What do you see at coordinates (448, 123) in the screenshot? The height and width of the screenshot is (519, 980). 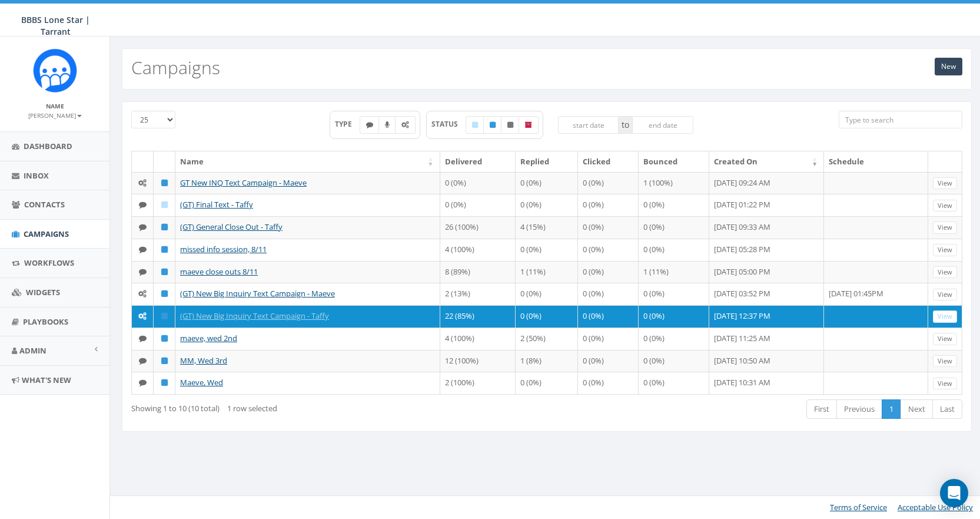 I see `span: STATUS` at bounding box center [448, 123].